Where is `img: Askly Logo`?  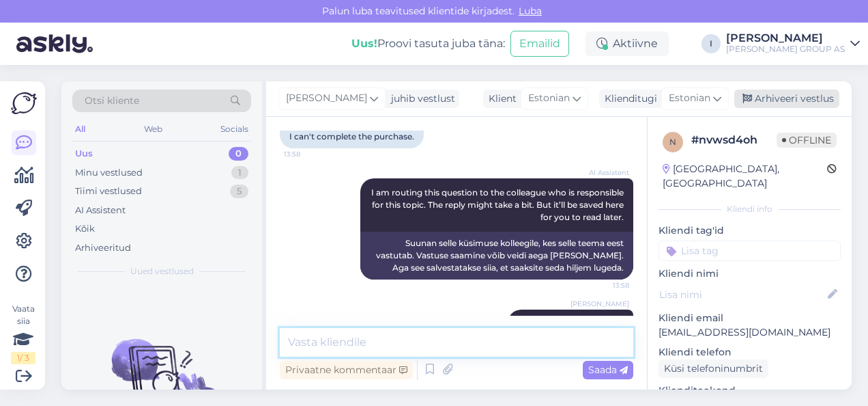
img: Askly Logo is located at coordinates (24, 103).